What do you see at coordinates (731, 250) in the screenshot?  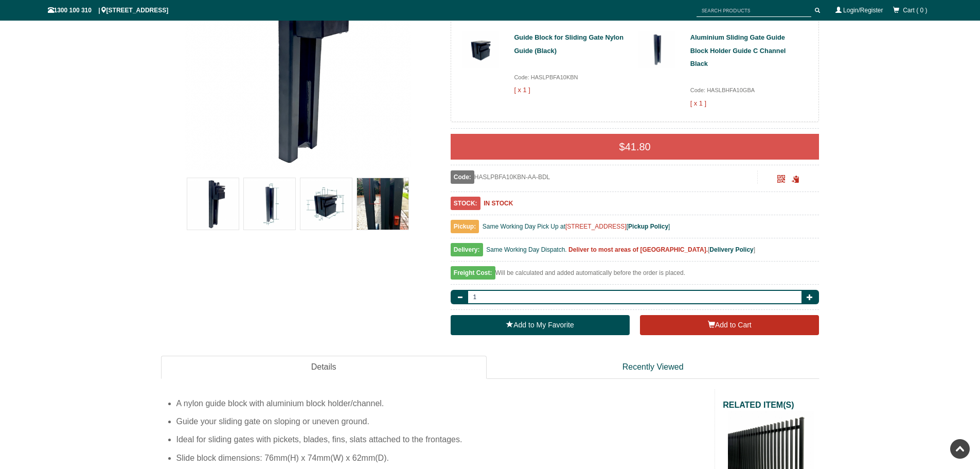 I see `b: Delivery Policy` at bounding box center [731, 250].